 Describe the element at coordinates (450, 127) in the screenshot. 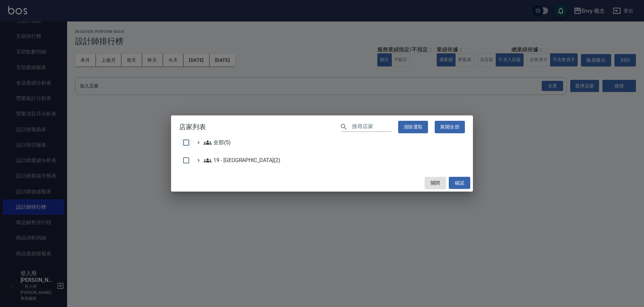

I see `button: 展開全部` at that location.